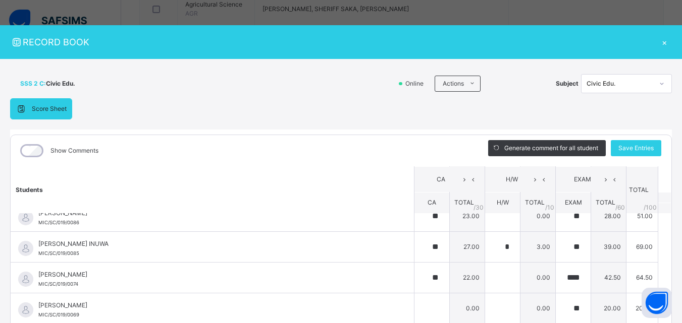 The image size is (682, 323). What do you see at coordinates (59, 222) in the screenshot?
I see `span: MIC/SC/019/0086` at bounding box center [59, 222].